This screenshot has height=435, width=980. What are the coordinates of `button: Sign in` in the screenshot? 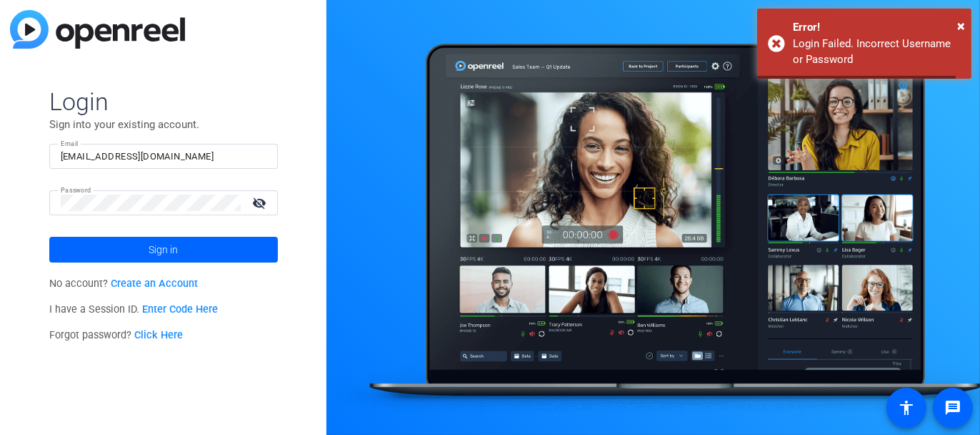 It's located at (164, 250).